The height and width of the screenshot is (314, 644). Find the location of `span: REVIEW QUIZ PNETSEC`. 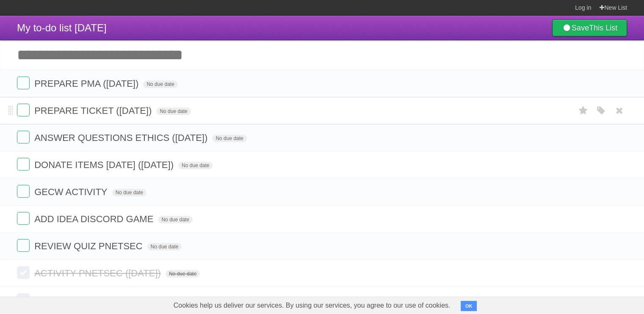

span: REVIEW QUIZ PNETSEC is located at coordinates (89, 246).